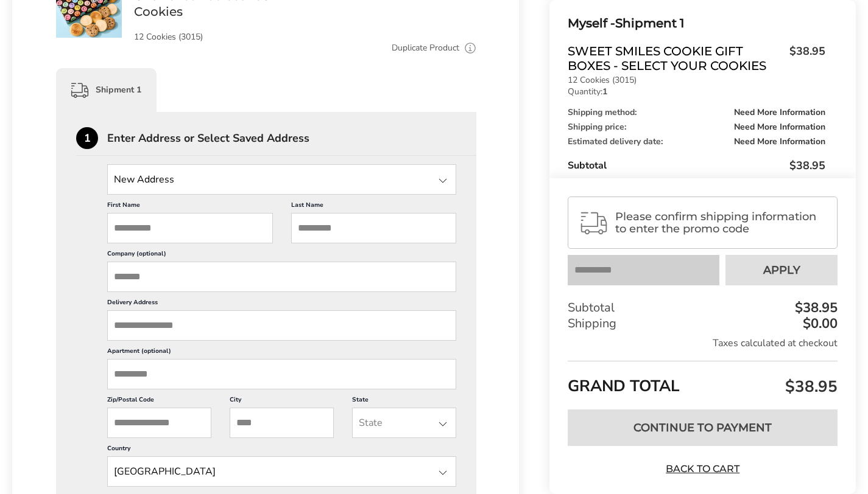 This screenshot has height=494, width=868. I want to click on a: Duplicate Product, so click(426, 48).